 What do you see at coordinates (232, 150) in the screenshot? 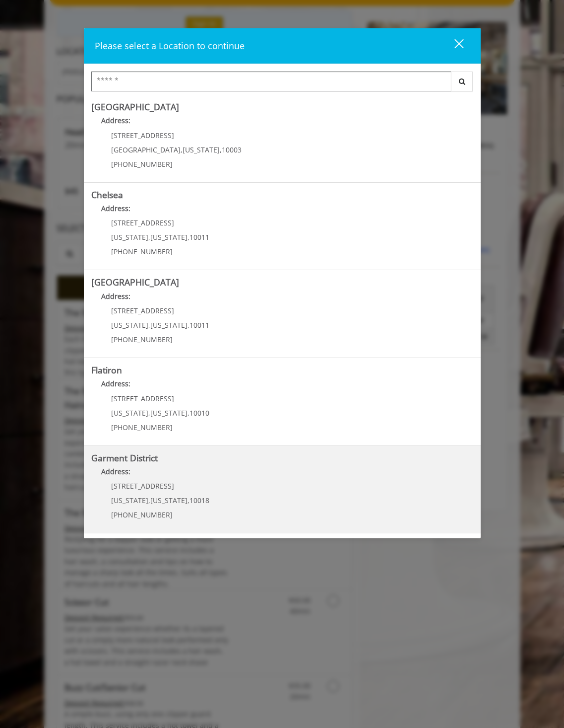
I see `span: 10003` at bounding box center [232, 150].